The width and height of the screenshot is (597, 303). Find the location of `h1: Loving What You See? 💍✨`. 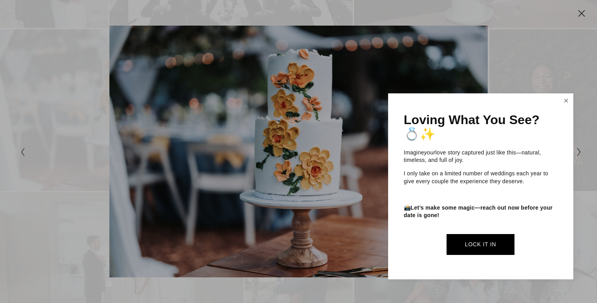

h1: Loving What You See? 💍✨ is located at coordinates (480, 127).